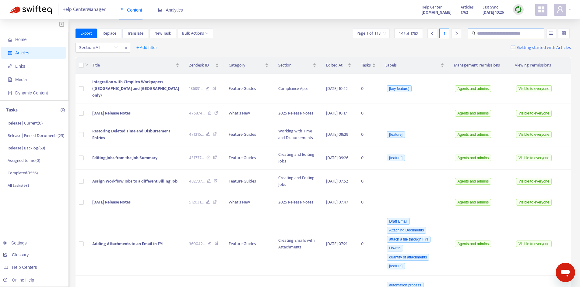  What do you see at coordinates (10, 80) in the screenshot?
I see `span: file-image` at bounding box center [10, 80].